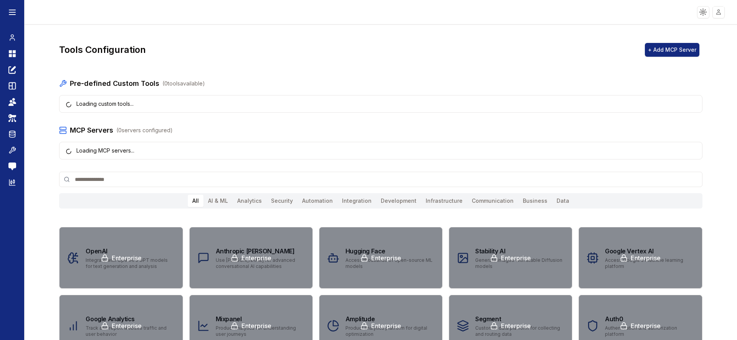  What do you see at coordinates (356, 201) in the screenshot?
I see `button: Integration` at bounding box center [356, 201].